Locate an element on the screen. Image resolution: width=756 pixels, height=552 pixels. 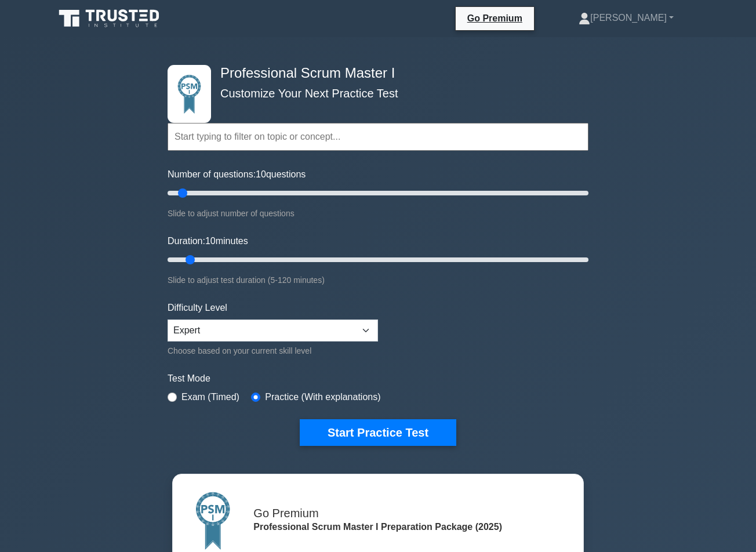
label: Number of questions: questions is located at coordinates (236, 175).